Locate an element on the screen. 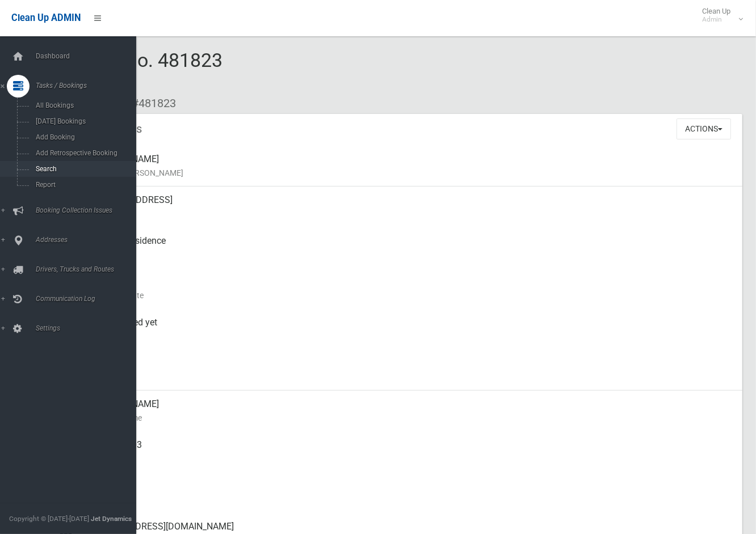 The image size is (756, 534). small: Landline is located at coordinates (412, 500).